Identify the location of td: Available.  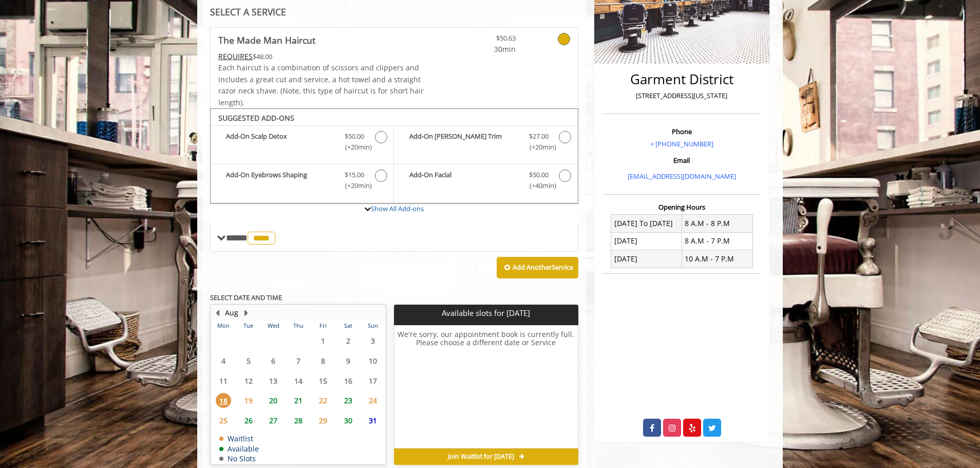
(239, 449).